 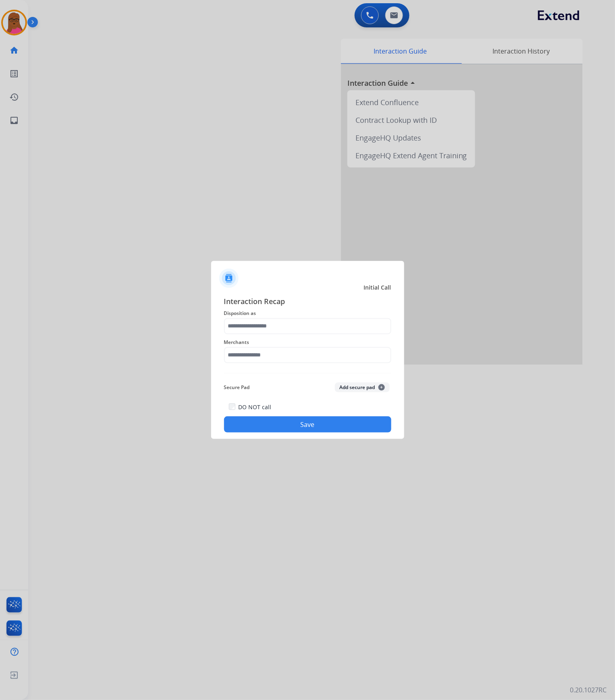 What do you see at coordinates (307, 373) in the screenshot?
I see `img: contact-recap-line.svg` at bounding box center [307, 373].